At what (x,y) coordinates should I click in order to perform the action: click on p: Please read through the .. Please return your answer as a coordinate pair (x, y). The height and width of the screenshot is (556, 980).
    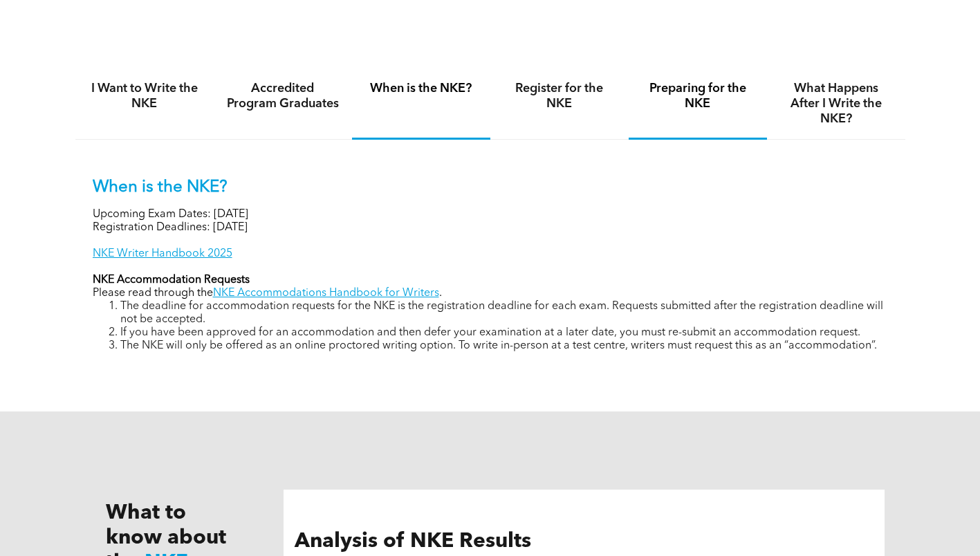
    Looking at the image, I should click on (490, 293).